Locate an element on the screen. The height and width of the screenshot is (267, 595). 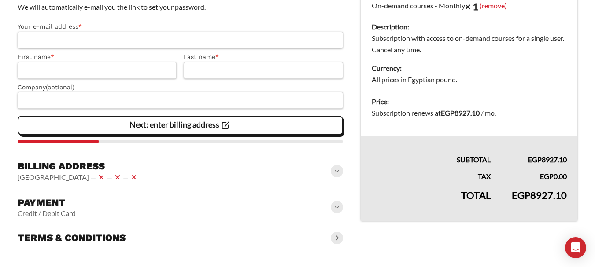
dd: All prices in Egyptian pound. is located at coordinates (469, 80).